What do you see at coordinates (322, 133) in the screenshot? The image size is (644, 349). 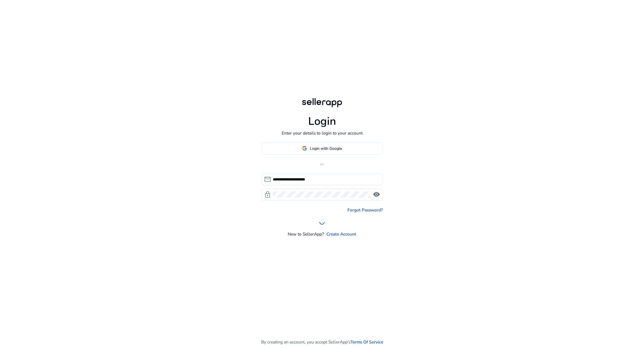 I see `p: Enter your details to login to your account` at bounding box center [322, 133].